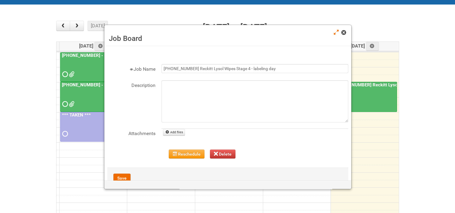 The image size is (455, 213). I want to click on button: Reschedule, so click(186, 154).